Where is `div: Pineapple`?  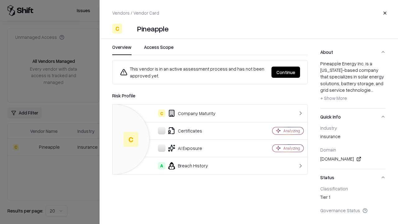
div: Pineapple is located at coordinates (153, 29).